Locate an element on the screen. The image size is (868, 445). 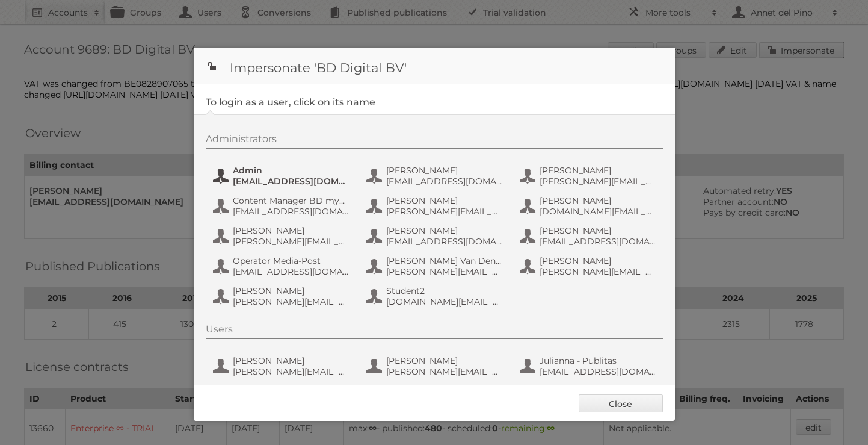
h1: Impersonate 'BD Digital BV' is located at coordinates (434, 66).